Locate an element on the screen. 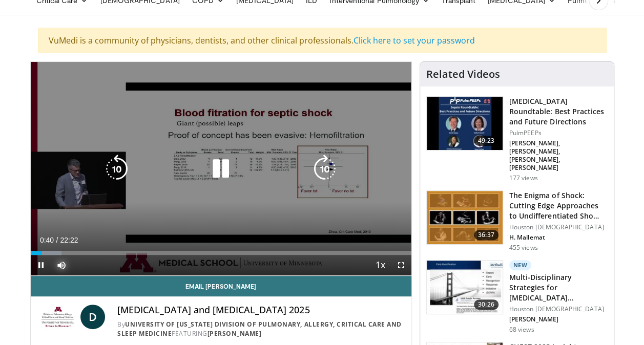 Image resolution: width=644 pixels, height=345 pixels. span: D is located at coordinates (92, 317).